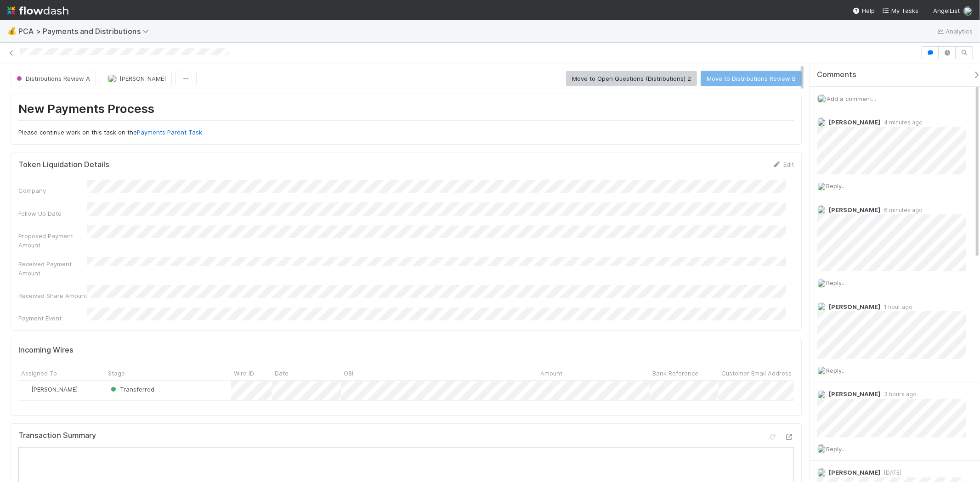  Describe the element at coordinates (783, 164) in the screenshot. I see `a: Edit` at that location.